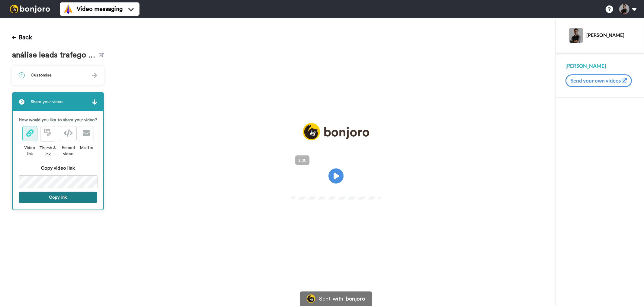  Describe the element at coordinates (21, 76) in the screenshot. I see `span: 1` at that location.